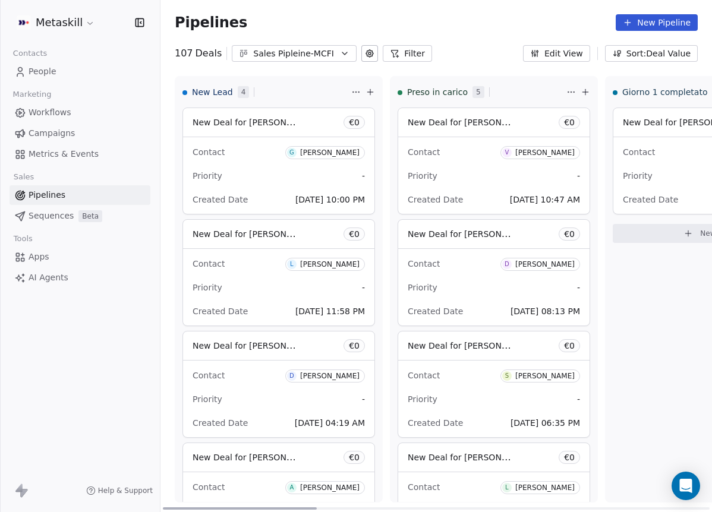 The height and width of the screenshot is (512, 712). What do you see at coordinates (437, 92) in the screenshot?
I see `span: Preso in carico` at bounding box center [437, 92].